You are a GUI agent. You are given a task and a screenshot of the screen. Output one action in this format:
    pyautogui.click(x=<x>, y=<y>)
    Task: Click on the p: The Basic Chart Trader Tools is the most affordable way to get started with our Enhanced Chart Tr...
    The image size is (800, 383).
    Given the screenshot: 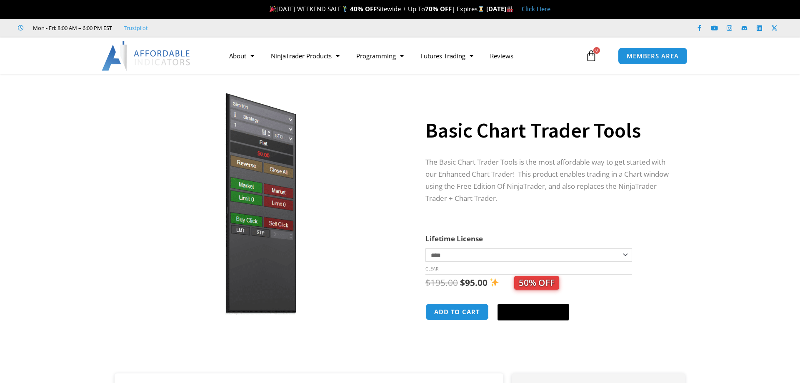 What is the action you would take?
    pyautogui.click(x=547, y=180)
    